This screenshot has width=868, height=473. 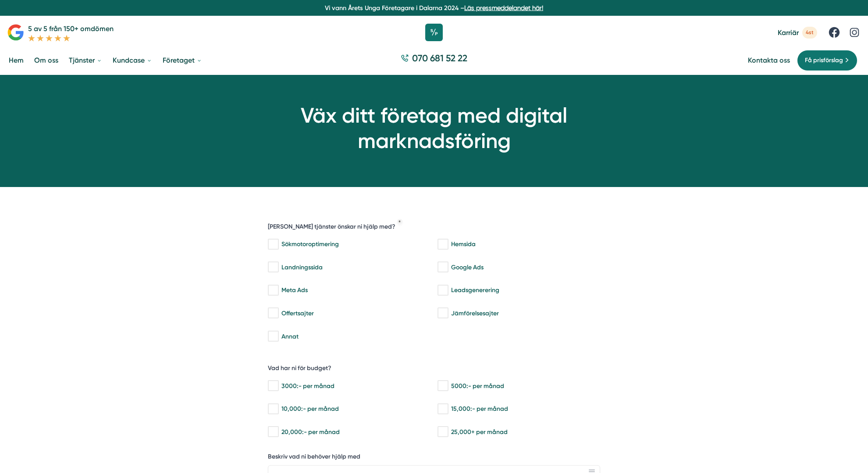 What do you see at coordinates (442, 313) in the screenshot?
I see `input: Jämförelsesajter` at bounding box center [442, 313].